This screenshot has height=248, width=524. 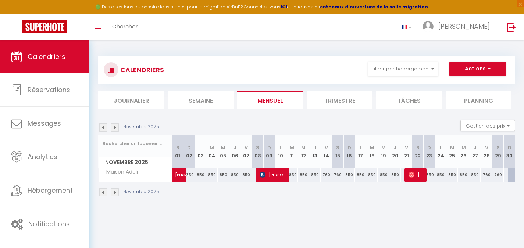 I want to click on span: Novembre 2025, so click(x=135, y=162).